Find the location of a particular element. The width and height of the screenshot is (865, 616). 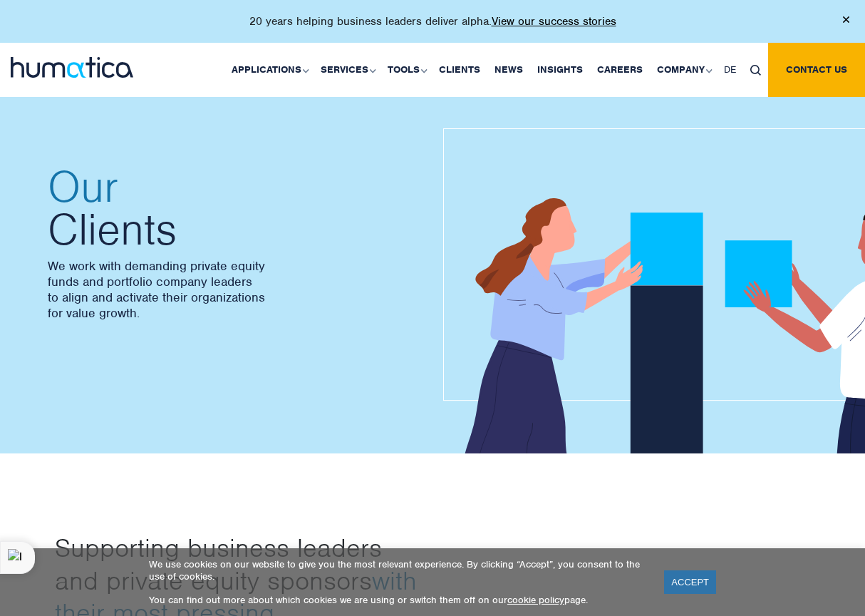

span: Our is located at coordinates (233, 186).